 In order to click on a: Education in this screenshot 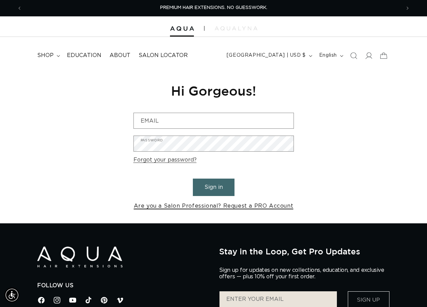, I will do `click(84, 55)`.